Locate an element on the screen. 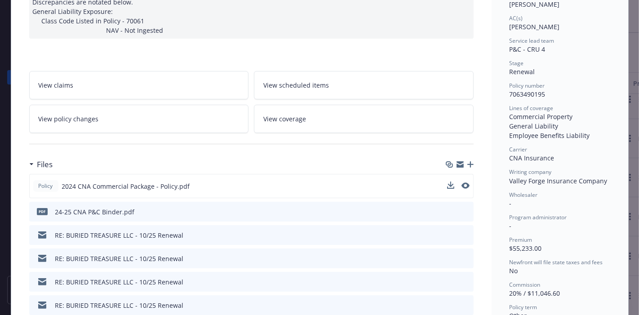 The width and height of the screenshot is (639, 315). span: View policy changes is located at coordinates (69, 119).